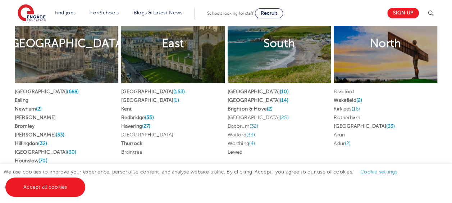 The height and width of the screenshot is (203, 452). I want to click on li: Worthing, so click(279, 143).